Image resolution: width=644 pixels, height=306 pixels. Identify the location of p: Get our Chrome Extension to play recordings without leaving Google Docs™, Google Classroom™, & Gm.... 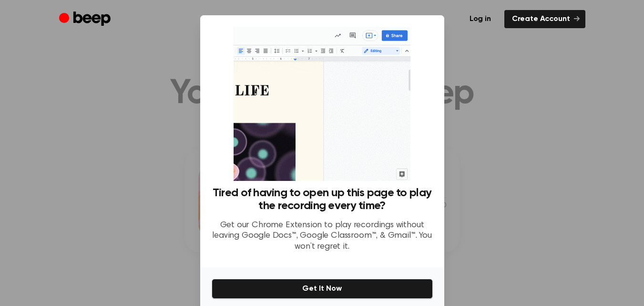
(323, 236).